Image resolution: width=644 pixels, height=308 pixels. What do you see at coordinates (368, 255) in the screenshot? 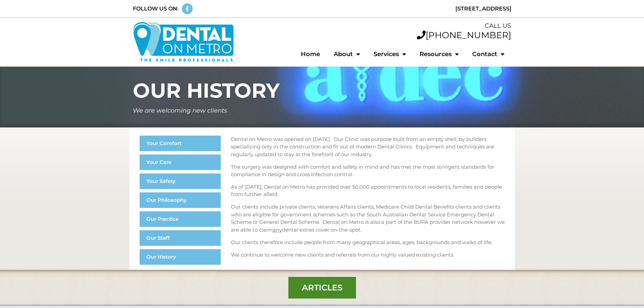
I see `p: We continue to welcome new clients and referrals from our highly valued existing clients.` at bounding box center [368, 255].